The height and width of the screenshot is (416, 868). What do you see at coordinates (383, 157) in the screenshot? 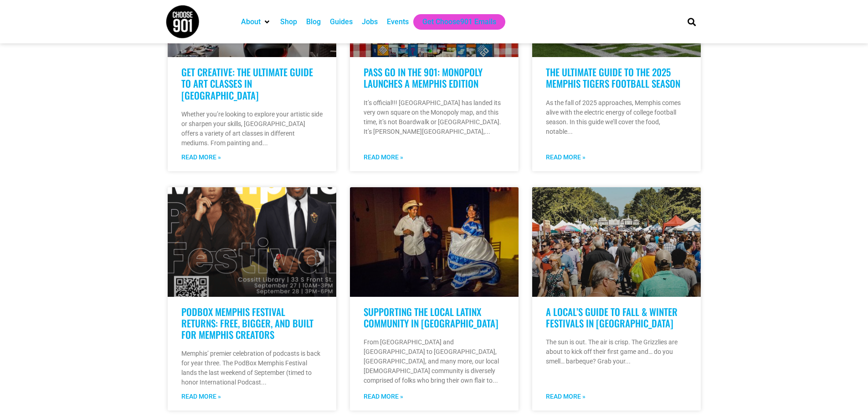
I see `a: Read more about Pass Go in the 901: Monopoly Launches a Memphis Edition` at bounding box center [383, 157].